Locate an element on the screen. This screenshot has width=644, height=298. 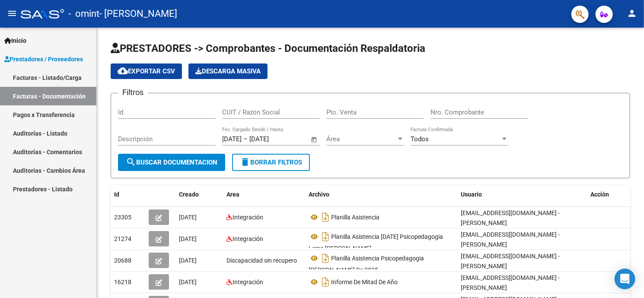
span: Descarga Masiva is located at coordinates (228, 71).